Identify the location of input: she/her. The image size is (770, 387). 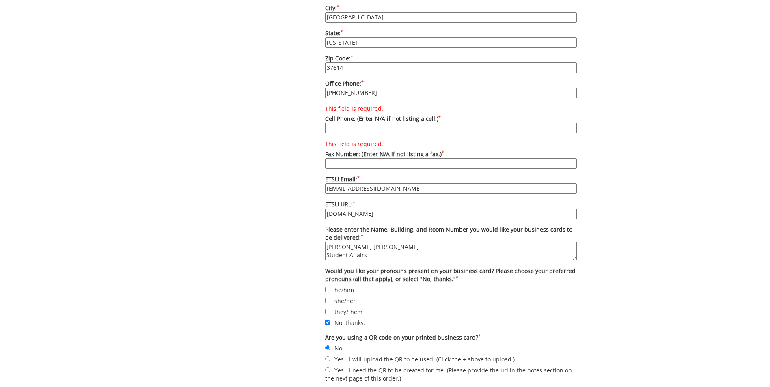
(328, 300).